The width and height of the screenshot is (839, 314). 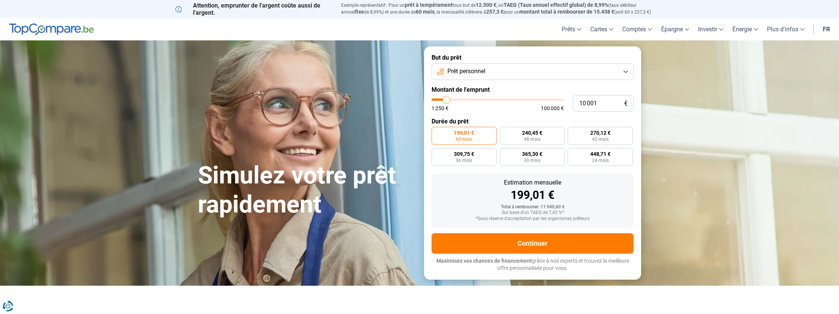 I want to click on span: 1 250 €, so click(x=440, y=108).